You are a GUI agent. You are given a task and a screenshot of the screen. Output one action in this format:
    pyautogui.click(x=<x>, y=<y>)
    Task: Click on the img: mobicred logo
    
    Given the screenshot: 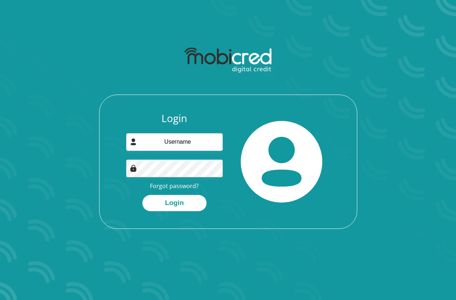 What is the action you would take?
    pyautogui.click(x=228, y=60)
    